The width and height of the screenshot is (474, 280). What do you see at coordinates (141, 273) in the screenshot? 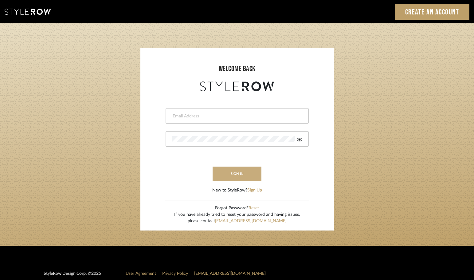
I see `a: User Agreement` at bounding box center [141, 273].